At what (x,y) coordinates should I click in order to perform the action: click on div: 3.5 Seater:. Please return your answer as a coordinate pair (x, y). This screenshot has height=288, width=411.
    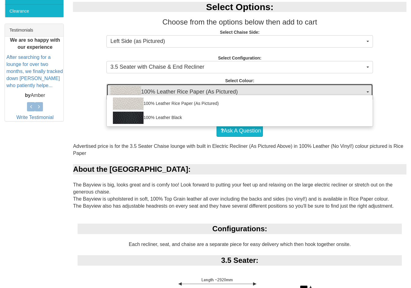
    Looking at the image, I should click on (240, 260).